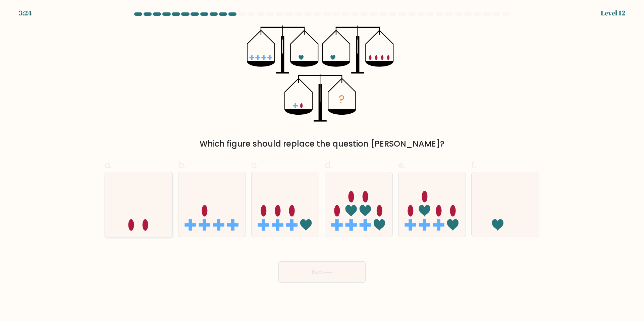 The image size is (644, 321). I want to click on span: c., so click(255, 165).